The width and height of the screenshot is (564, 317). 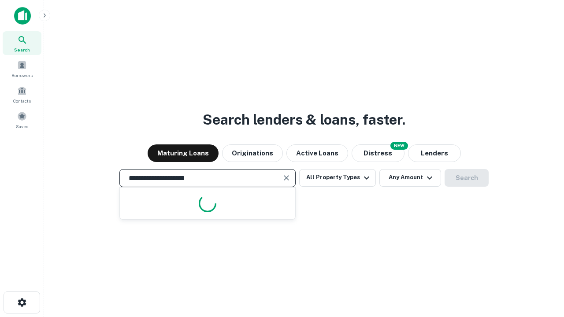 I want to click on a: Saved, so click(x=22, y=120).